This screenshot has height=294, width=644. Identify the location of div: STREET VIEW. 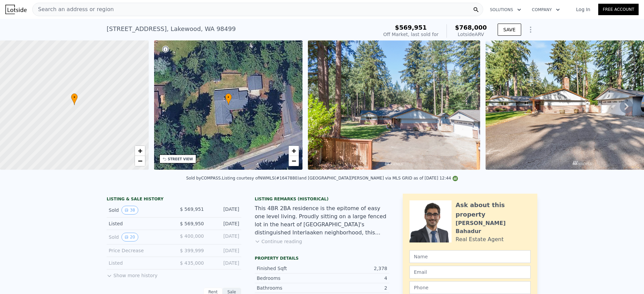
(180, 159).